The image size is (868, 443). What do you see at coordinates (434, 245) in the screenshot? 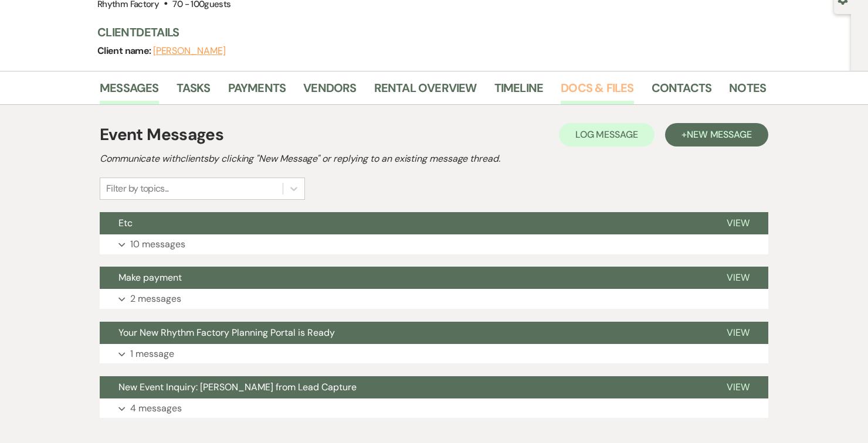
I see `button: 10 messages` at bounding box center [434, 245].